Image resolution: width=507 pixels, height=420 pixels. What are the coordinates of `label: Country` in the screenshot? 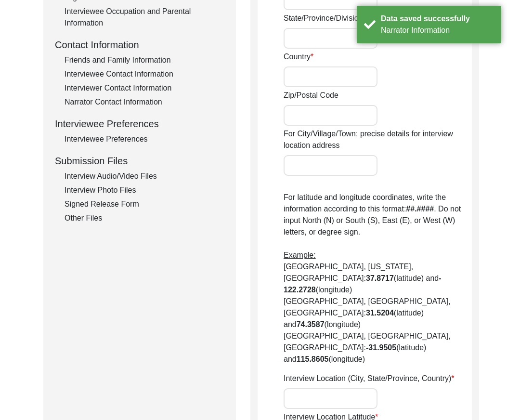 It's located at (298, 57).